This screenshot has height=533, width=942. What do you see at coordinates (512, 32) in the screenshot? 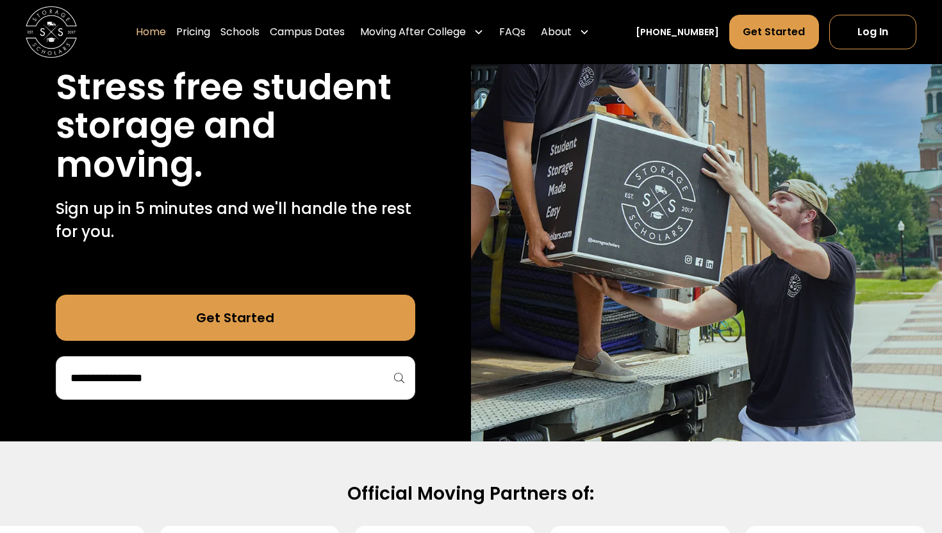
I see `a: FAQs` at bounding box center [512, 32].